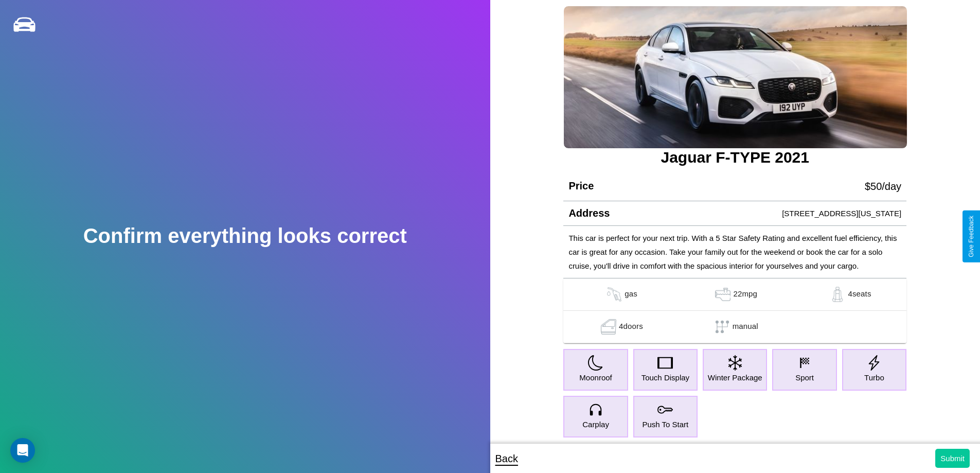  I want to click on p: 22 mpg, so click(745, 294).